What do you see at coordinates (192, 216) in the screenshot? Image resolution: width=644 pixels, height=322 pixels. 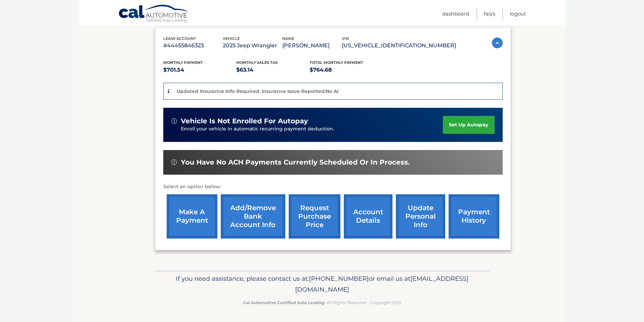 I see `a: make a payment` at bounding box center [192, 216].